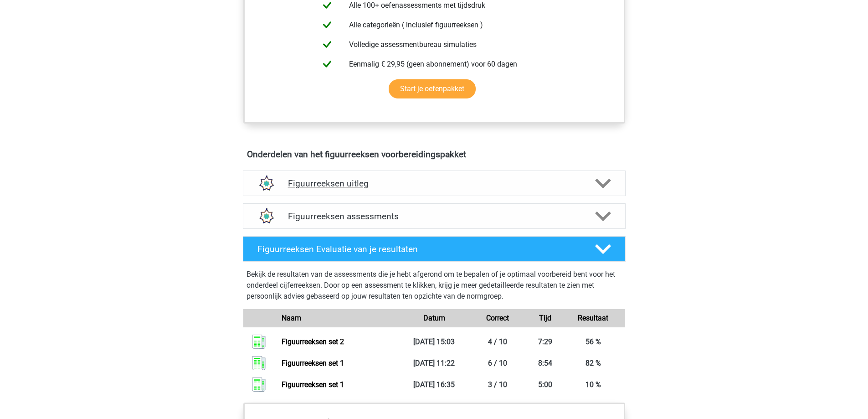 The width and height of the screenshot is (868, 419). I want to click on img: figuurreeksen uitleg, so click(266, 183).